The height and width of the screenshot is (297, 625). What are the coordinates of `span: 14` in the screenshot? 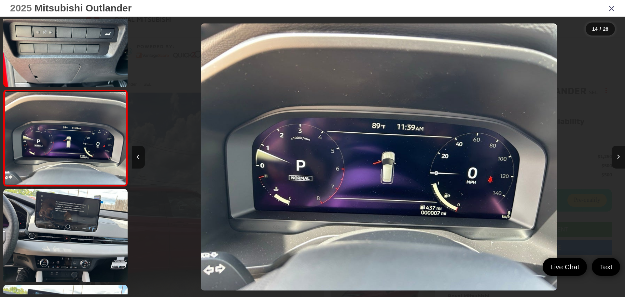 It's located at (595, 29).